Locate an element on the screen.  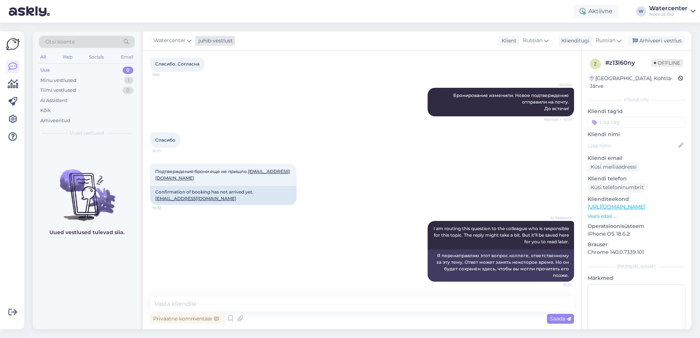
a: WatercenterNoorus OÜ is located at coordinates (672, 11).